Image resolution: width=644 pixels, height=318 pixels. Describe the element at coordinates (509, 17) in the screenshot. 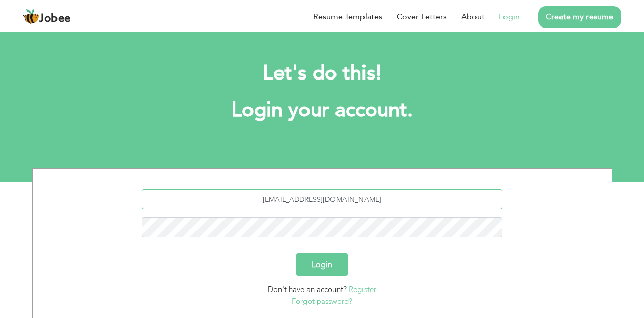

I see `a: Login` at that location.